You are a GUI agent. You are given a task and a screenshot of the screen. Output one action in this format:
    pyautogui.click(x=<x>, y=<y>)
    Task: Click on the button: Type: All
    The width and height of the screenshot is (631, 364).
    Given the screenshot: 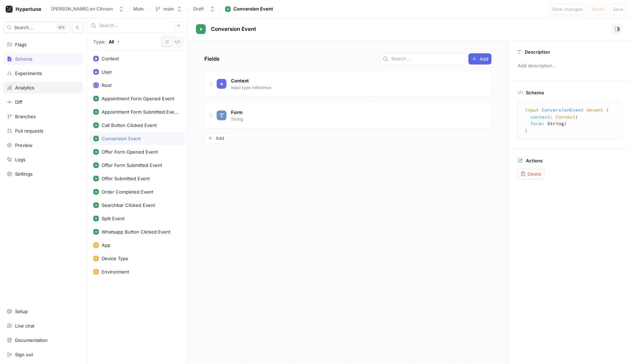 What is the action you would take?
    pyautogui.click(x=106, y=42)
    